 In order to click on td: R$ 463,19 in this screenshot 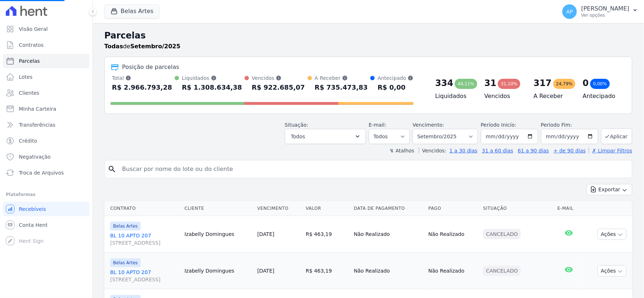, I will do `click(327, 271)`.